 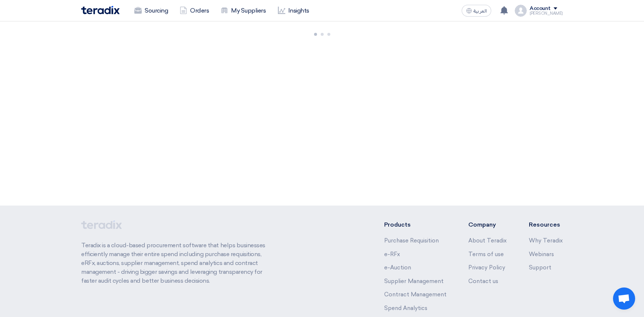 What do you see at coordinates (293, 11) in the screenshot?
I see `a: Insights` at bounding box center [293, 11].